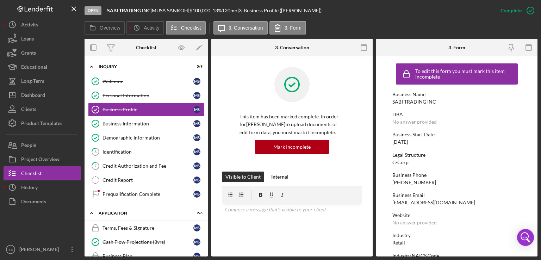 The image size is (541, 260). What do you see at coordinates (29, 146) in the screenshot?
I see `div: People` at bounding box center [29, 146].